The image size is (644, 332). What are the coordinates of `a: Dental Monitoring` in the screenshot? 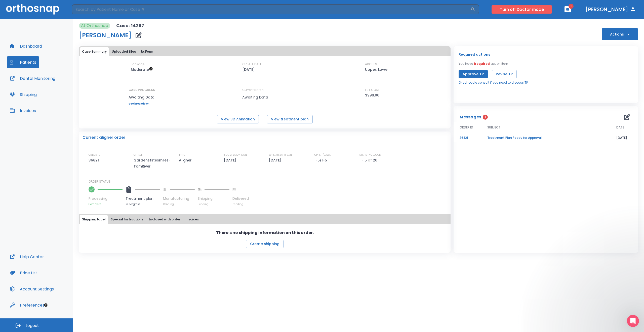 It's located at (32, 78).